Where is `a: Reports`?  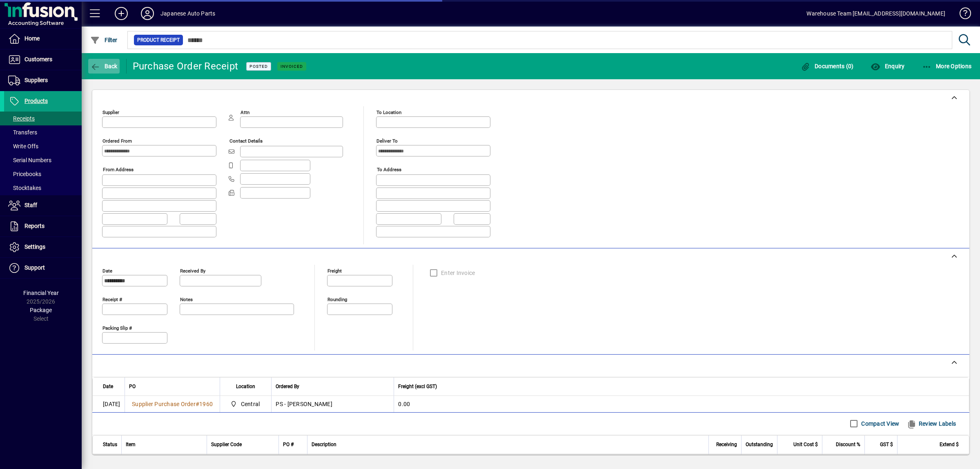
a: Reports is located at coordinates (43, 227).